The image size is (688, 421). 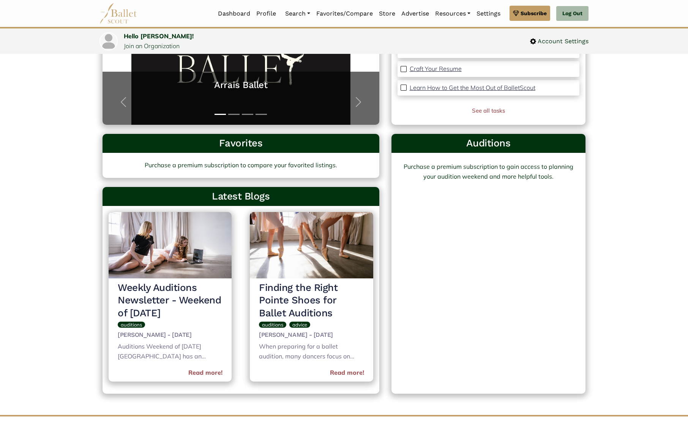 What do you see at coordinates (562, 41) in the screenshot?
I see `span: Account Settings` at bounding box center [562, 41].